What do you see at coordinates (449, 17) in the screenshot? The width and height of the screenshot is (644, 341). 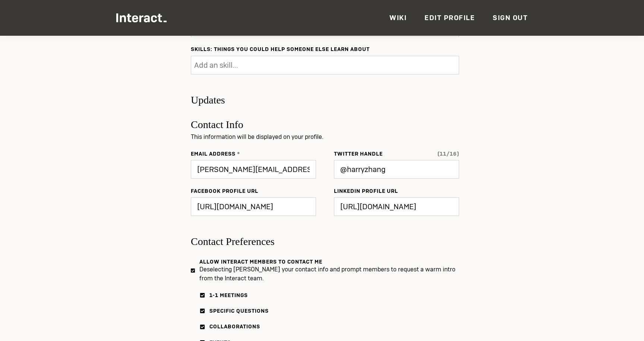 I see `a: Edit Profile` at bounding box center [449, 17].